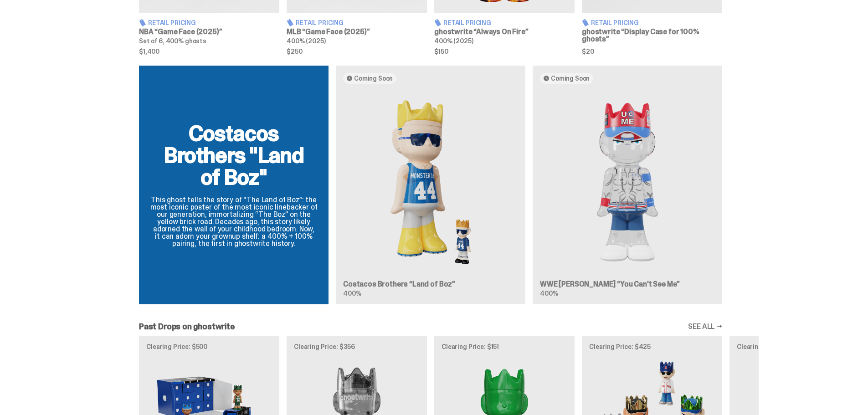  Describe the element at coordinates (628, 183) in the screenshot. I see `img: You Can't See Me` at that location.